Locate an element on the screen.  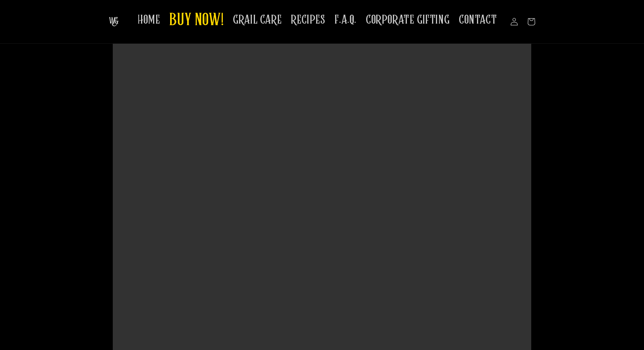
span: CORPORATE GIFTING is located at coordinates (408, 20).